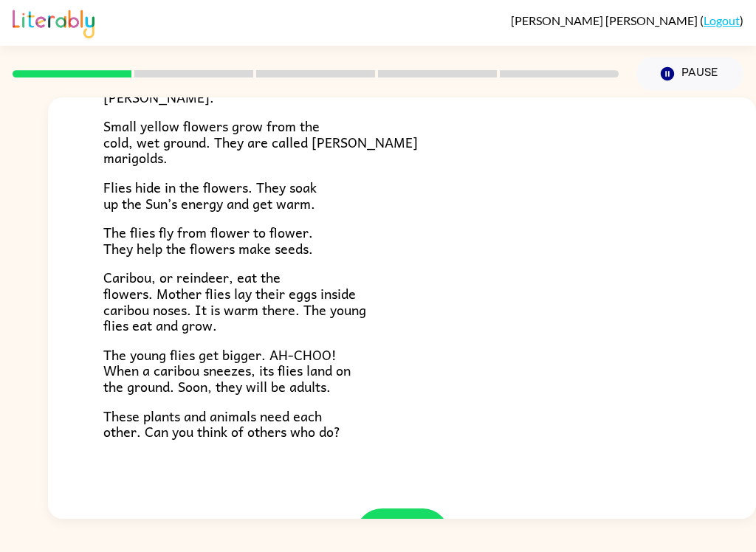  I want to click on span: Flies hide in the flowers. They soak up the Sun’s energy and get warm., so click(209, 195).